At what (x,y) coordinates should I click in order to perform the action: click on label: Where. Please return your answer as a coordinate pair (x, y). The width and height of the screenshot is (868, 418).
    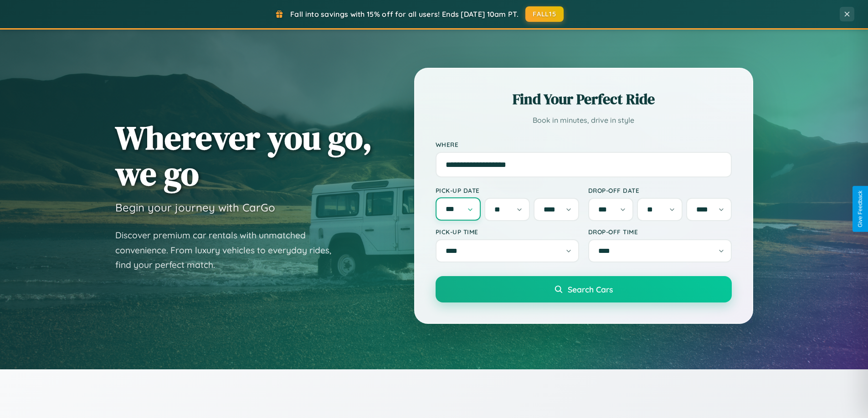
    Looking at the image, I should click on (584, 145).